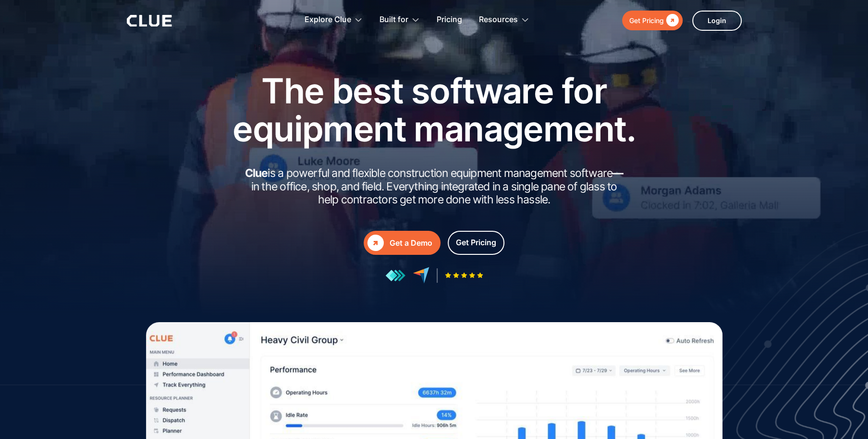  I want to click on h2: is a powerful and flexible construction equipment management software in the office, shop, and fi..., so click(434, 186).